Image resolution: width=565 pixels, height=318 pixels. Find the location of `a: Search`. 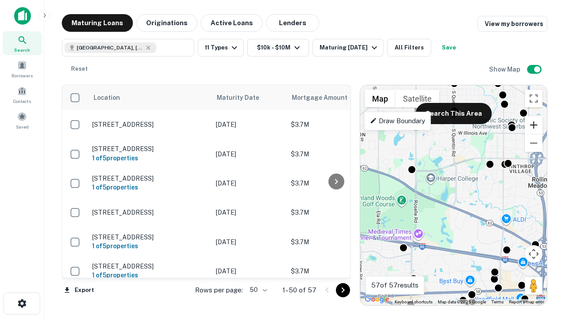

a: Search is located at coordinates (22, 43).